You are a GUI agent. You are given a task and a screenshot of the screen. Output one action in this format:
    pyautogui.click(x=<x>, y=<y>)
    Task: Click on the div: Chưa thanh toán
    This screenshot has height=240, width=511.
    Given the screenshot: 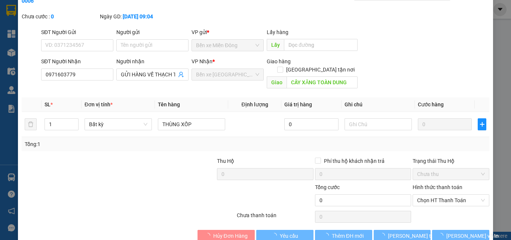 What is the action you would take?
    pyautogui.click(x=275, y=217)
    